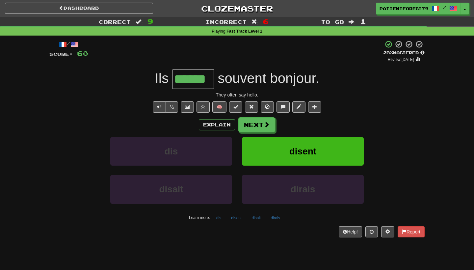 This screenshot has height=270, width=474. Describe the element at coordinates (332, 22) in the screenshot. I see `span: To go` at that location.